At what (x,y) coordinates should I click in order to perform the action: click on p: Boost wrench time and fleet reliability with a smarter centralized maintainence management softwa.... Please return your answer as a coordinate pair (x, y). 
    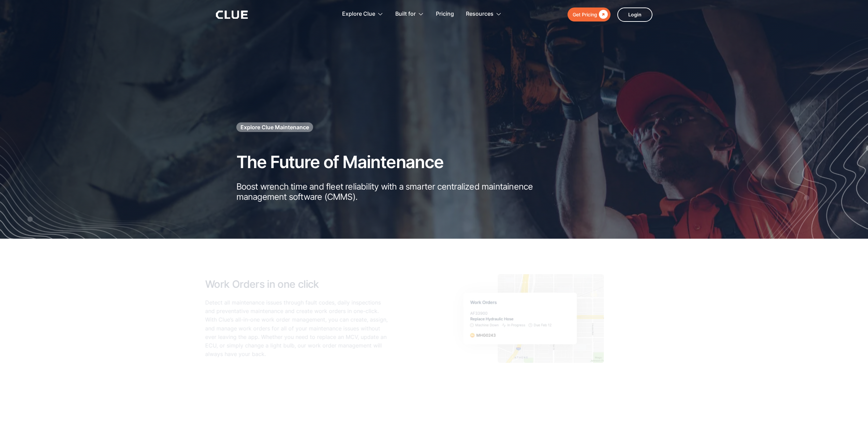
    Looking at the image, I should click on (399, 191).